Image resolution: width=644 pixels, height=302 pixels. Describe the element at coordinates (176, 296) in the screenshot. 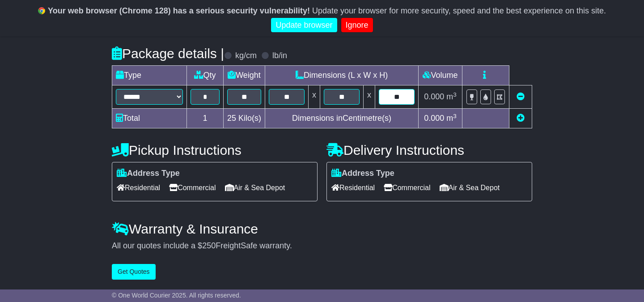

I see `span: © One World Courier 2025. All rights reserved.` at that location.